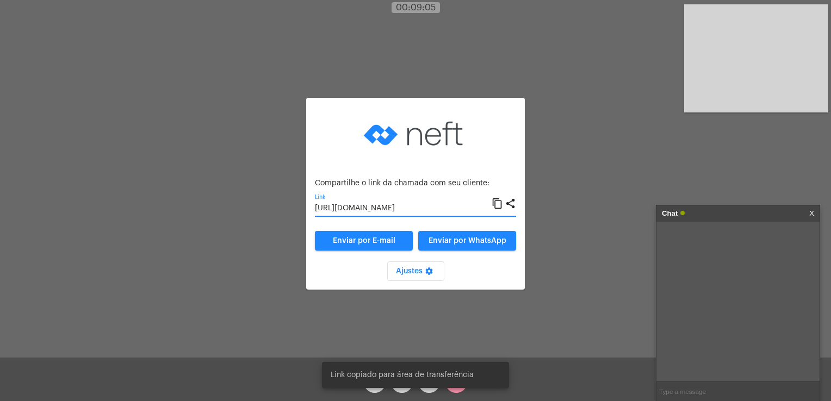 The image size is (831, 401). Describe the element at coordinates (416, 134) in the screenshot. I see `img: logo-neft-novo-2.png` at that location.